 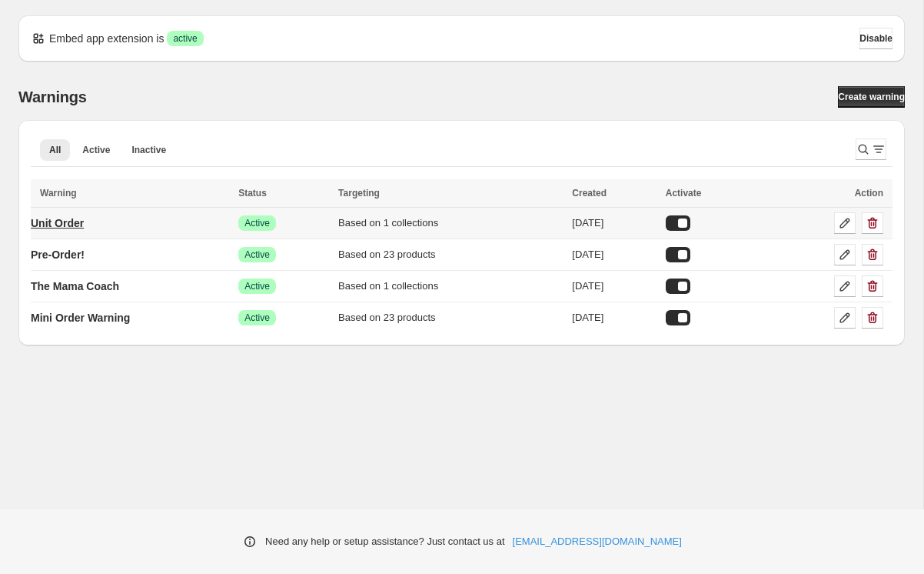 I want to click on span: Inactive, so click(x=148, y=150).